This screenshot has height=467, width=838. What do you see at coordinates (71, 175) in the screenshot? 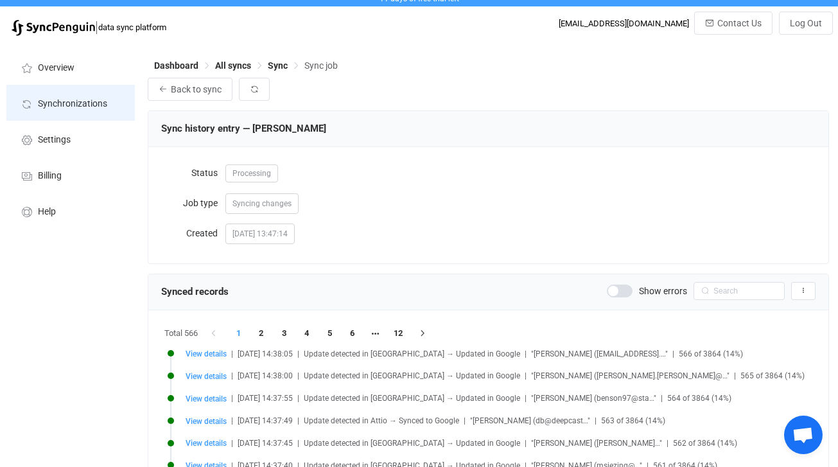
I see `a: Billing` at bounding box center [71, 175].